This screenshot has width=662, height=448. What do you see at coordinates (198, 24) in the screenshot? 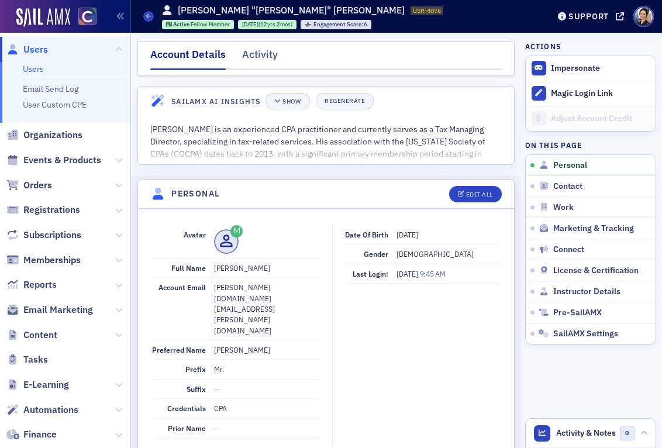
I see `a: Active Fellow Member` at bounding box center [198, 24].